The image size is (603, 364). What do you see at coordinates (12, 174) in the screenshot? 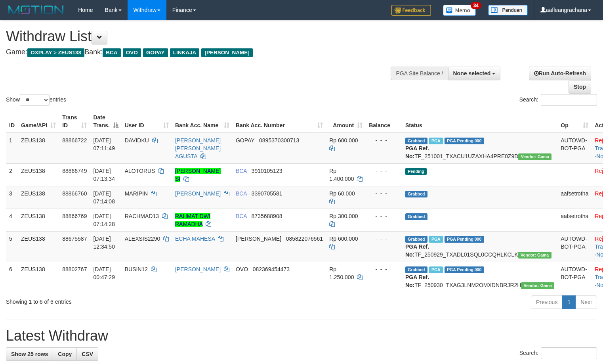
I see `td: 2` at bounding box center [12, 174].